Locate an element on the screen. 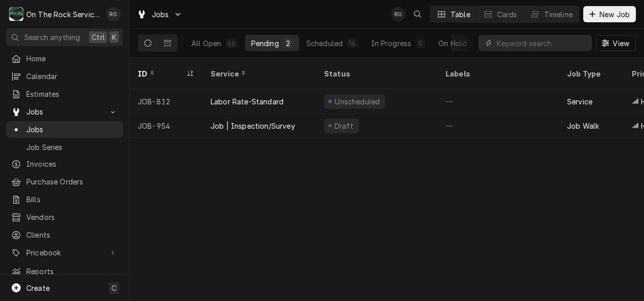 This screenshot has width=644, height=301. button: View is located at coordinates (616, 43).